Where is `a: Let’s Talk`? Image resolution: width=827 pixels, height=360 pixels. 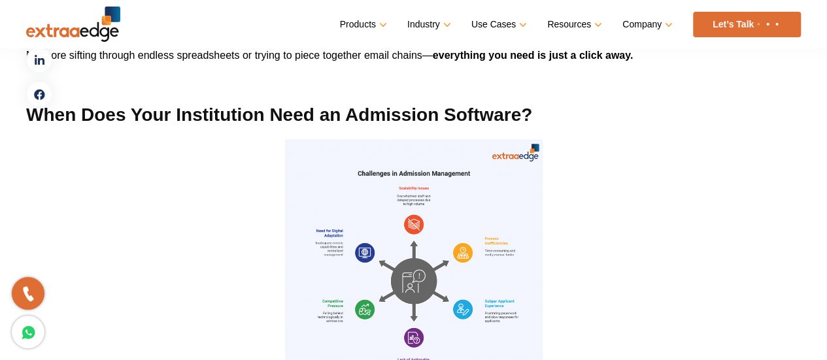
a: Let’s Talk is located at coordinates (746, 24).